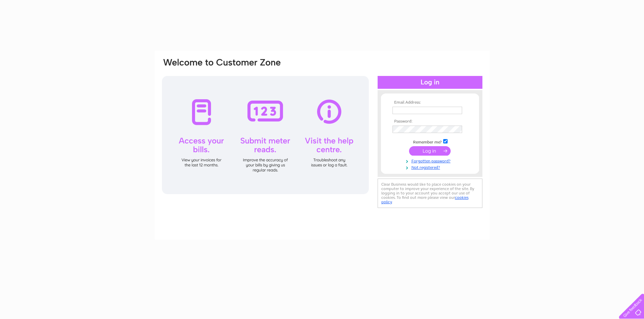 Image resolution: width=644 pixels, height=319 pixels. I want to click on input: Submit, so click(430, 151).